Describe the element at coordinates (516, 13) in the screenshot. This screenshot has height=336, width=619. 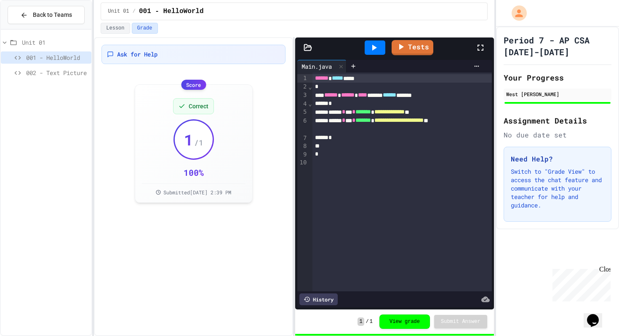
I see `div: My Account` at that location.